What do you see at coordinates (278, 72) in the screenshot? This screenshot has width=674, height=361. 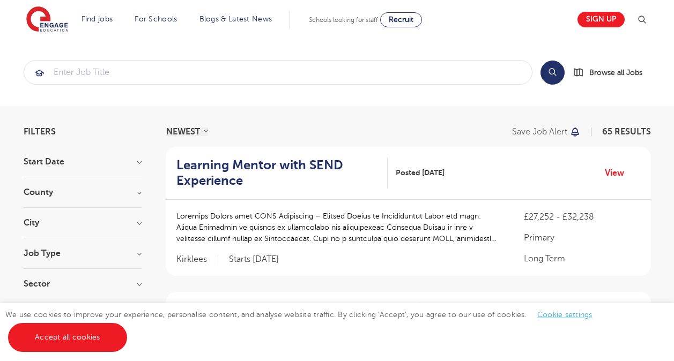 I see `div: Submit` at bounding box center [278, 72].